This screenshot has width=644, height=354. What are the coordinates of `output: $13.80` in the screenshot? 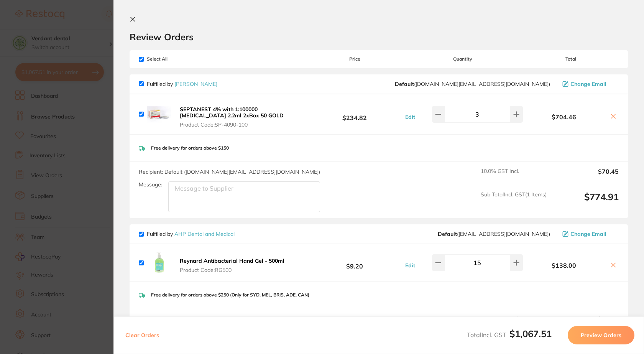 It's located at (586, 324).